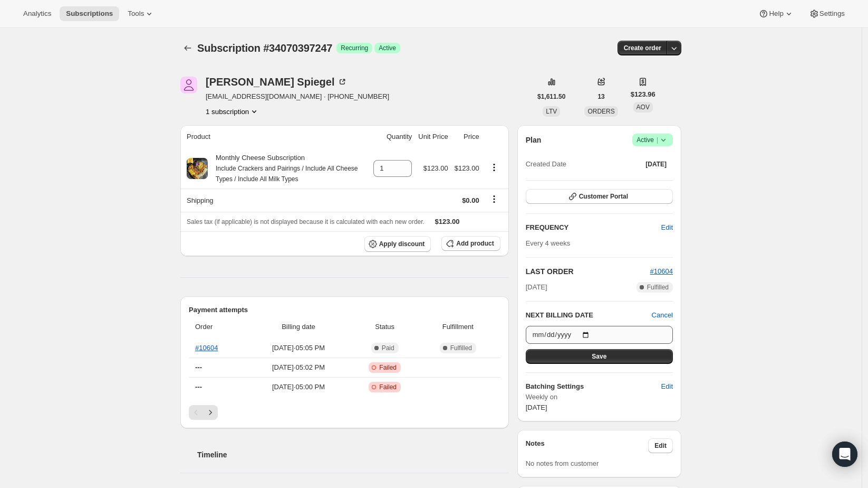 This screenshot has height=488, width=868. I want to click on button: Create order, so click(643, 48).